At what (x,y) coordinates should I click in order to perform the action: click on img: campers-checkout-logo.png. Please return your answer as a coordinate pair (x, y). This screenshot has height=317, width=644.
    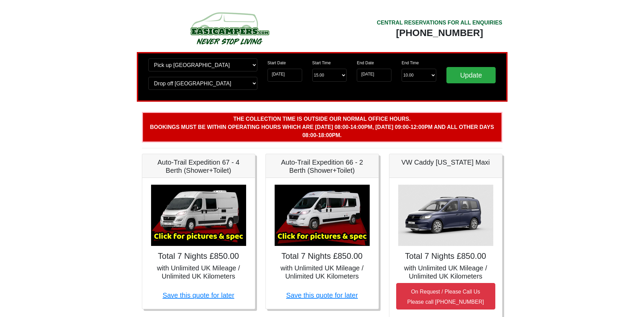
    Looking at the image, I should click on (230, 28).